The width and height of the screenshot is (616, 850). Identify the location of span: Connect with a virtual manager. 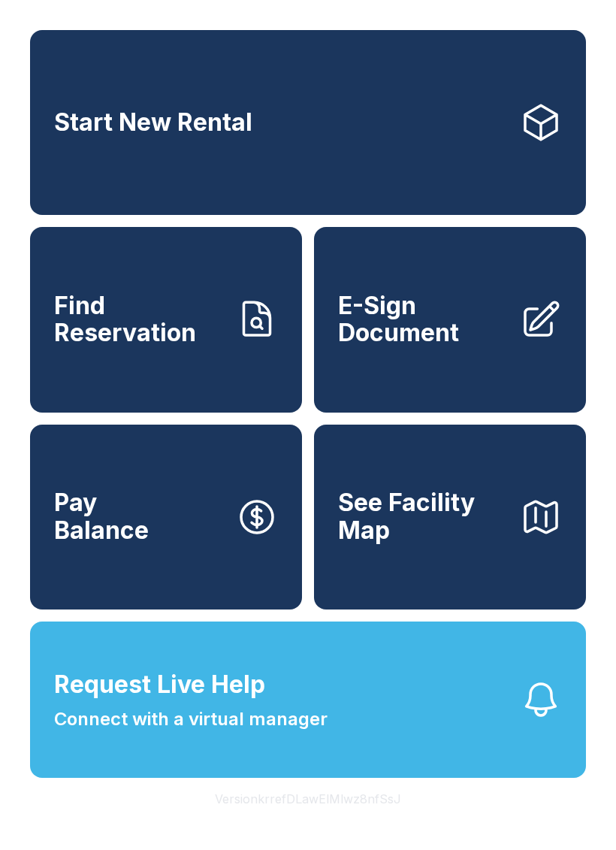
(190, 719).